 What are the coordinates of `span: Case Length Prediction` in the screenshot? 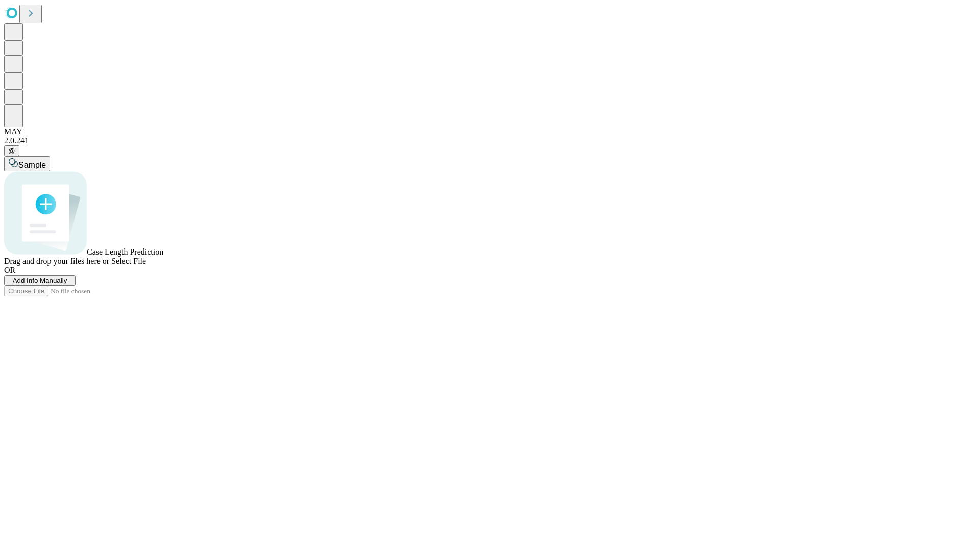 It's located at (125, 251).